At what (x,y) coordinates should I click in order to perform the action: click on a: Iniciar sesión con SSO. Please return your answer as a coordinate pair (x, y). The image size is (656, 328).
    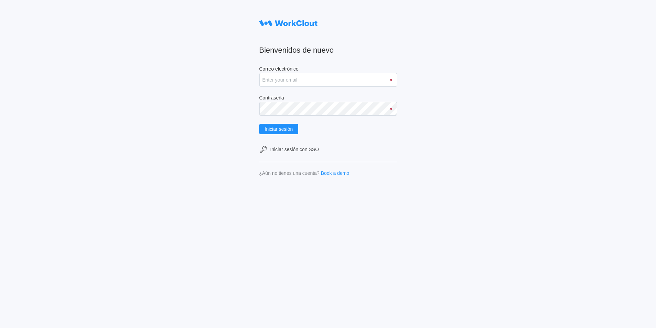
    Looking at the image, I should click on (328, 149).